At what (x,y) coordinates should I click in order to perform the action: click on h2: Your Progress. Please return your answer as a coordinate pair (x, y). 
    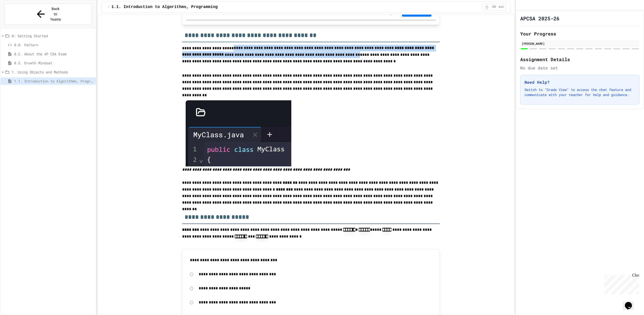
    Looking at the image, I should click on (580, 34).